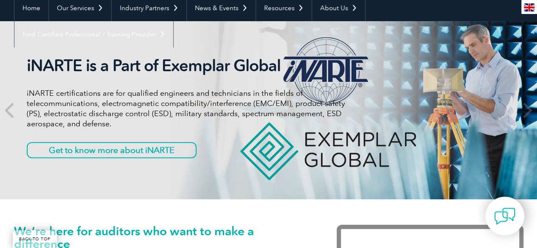 This screenshot has width=537, height=248. I want to click on p: iNARTE certifications are for qualified engineers and technicians in the fields of telecommunicat..., so click(186, 109).